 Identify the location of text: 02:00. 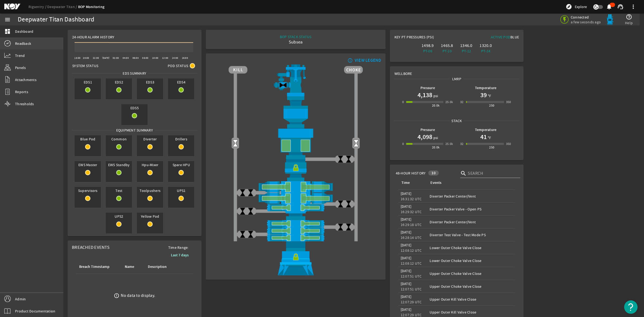
(115, 58).